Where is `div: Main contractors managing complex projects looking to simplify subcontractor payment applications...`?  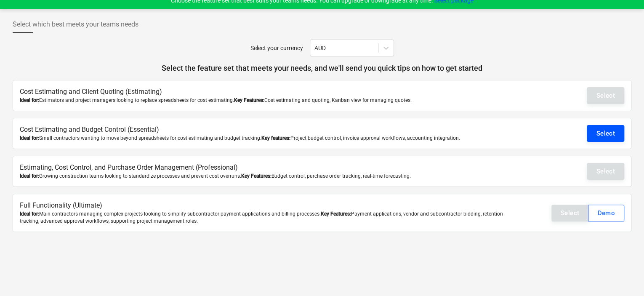 div: Main contractors managing complex projects looking to simplify subcontractor payment applications... is located at coordinates (271, 218).